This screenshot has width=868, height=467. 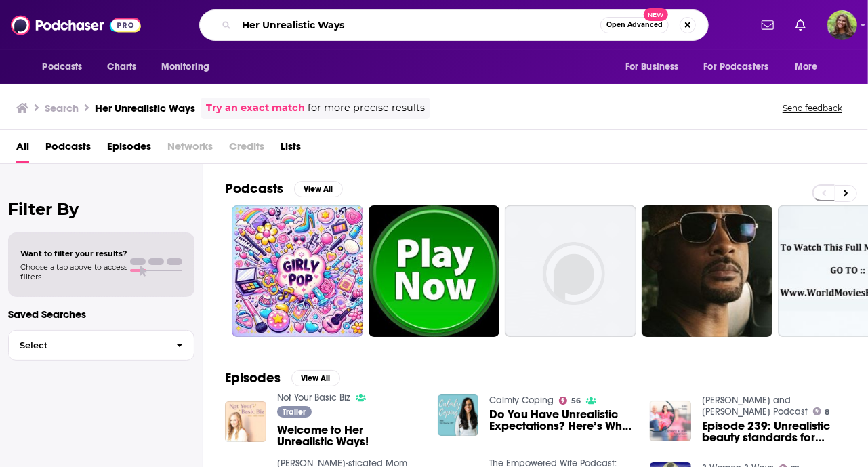 What do you see at coordinates (670, 421) in the screenshot?
I see `img: Episode 239: Unrealistic beauty standards for women and men and ways you can reframe expectations` at bounding box center [670, 421].